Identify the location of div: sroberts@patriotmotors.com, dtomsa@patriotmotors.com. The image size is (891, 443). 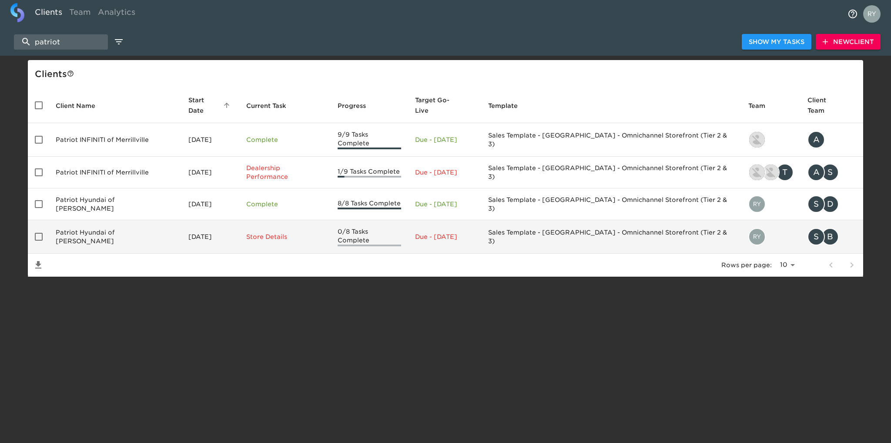
(831, 204).